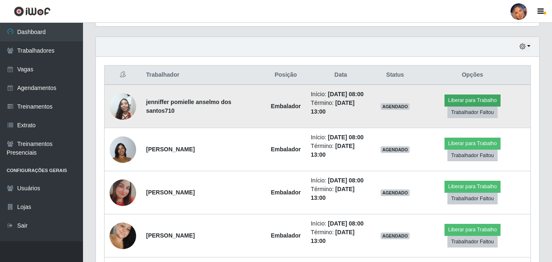  I want to click on img: 1681423933642.jpeg, so click(123, 106).